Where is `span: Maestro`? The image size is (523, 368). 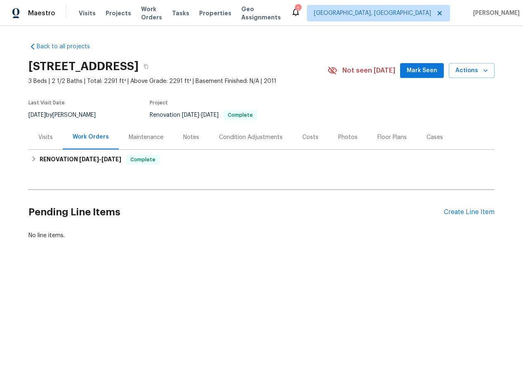
span: Maestro is located at coordinates (42, 13).